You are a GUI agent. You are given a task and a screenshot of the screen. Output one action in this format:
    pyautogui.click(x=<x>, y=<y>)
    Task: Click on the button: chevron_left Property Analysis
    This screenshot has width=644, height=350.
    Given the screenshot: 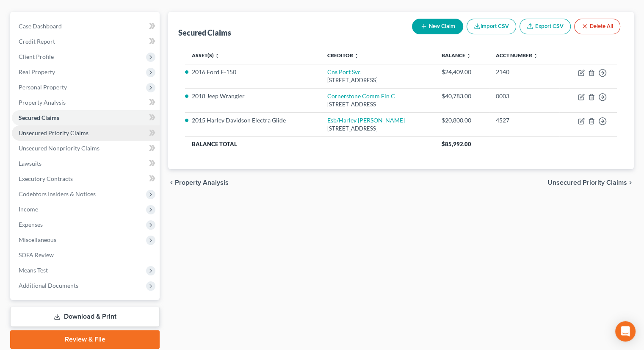 What is the action you would take?
    pyautogui.click(x=199, y=183)
    